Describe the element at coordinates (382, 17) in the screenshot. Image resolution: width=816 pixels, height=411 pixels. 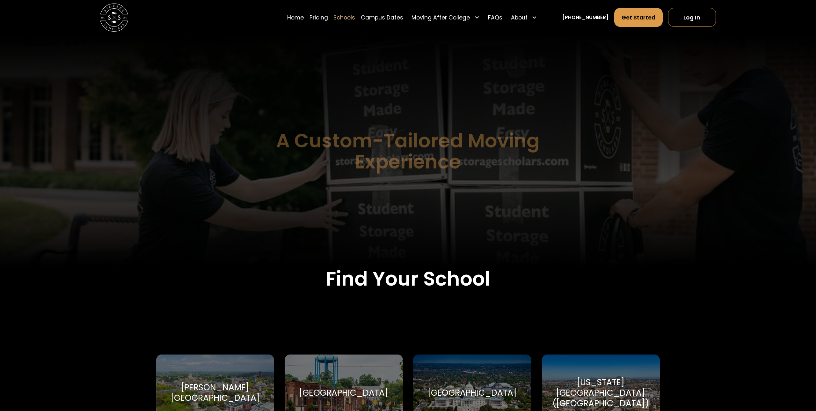
I see `a: Campus Dates` at that location.